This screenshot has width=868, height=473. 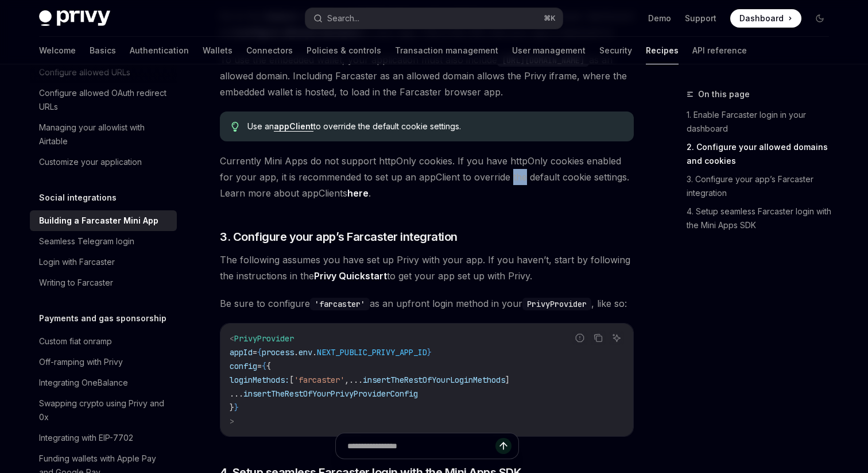 I want to click on div: Building a Farcaster Mini App, so click(x=99, y=221).